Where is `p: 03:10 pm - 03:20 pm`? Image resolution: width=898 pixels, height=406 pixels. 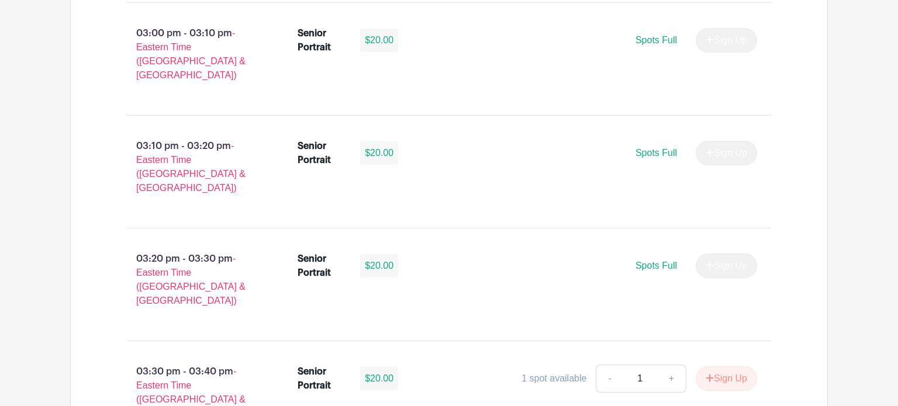 p: 03:10 pm - 03:20 pm is located at coordinates (194, 167).